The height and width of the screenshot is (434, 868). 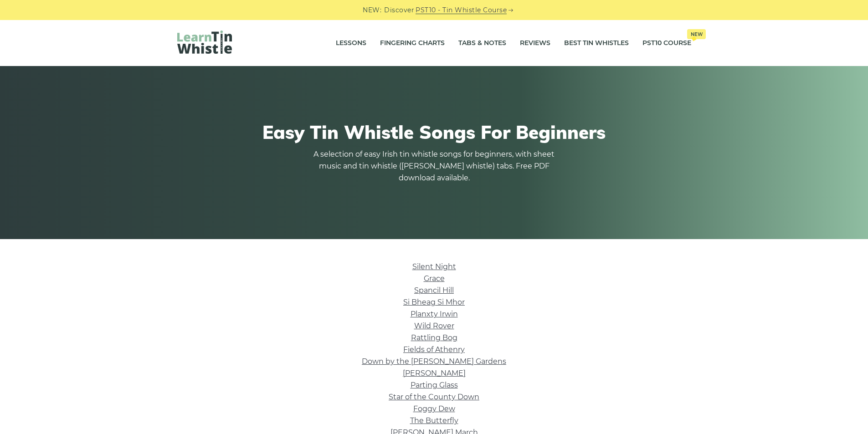 What do you see at coordinates (434, 409) in the screenshot?
I see `a: Foggy Dew` at bounding box center [434, 409].